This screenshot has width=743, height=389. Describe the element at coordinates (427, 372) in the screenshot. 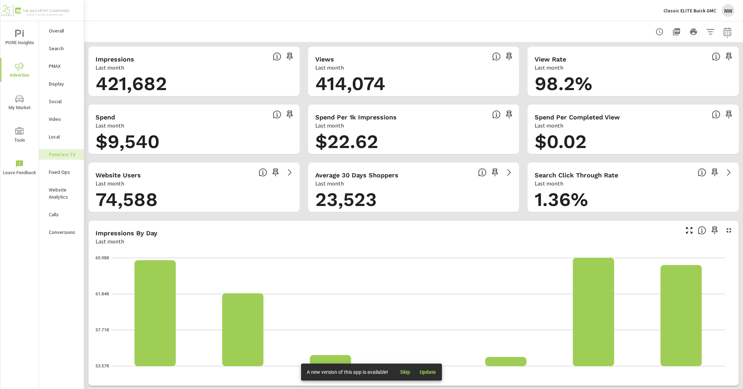

I see `span: Update` at that location.